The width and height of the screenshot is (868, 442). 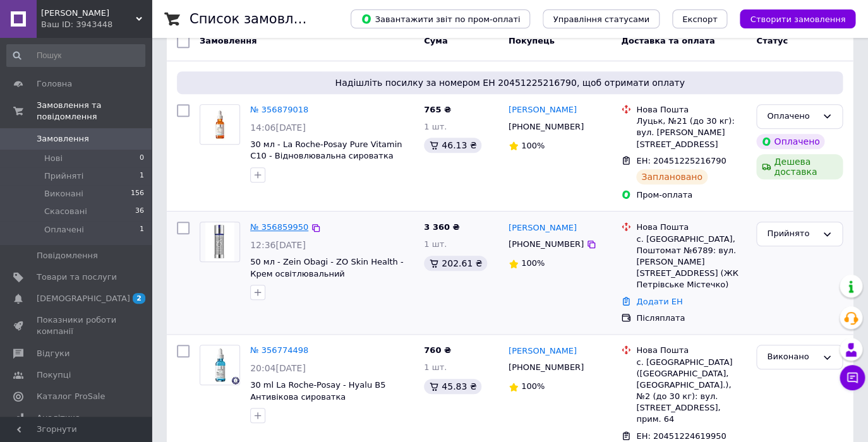 What do you see at coordinates (64, 194) in the screenshot?
I see `span: Виконані` at bounding box center [64, 194].